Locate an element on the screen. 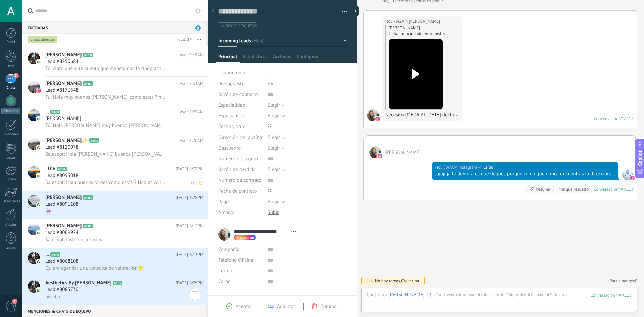 Image resolution: width=644 pixels, height=317 pixels. div: Manuela Huertas López is located at coordinates (406, 295).